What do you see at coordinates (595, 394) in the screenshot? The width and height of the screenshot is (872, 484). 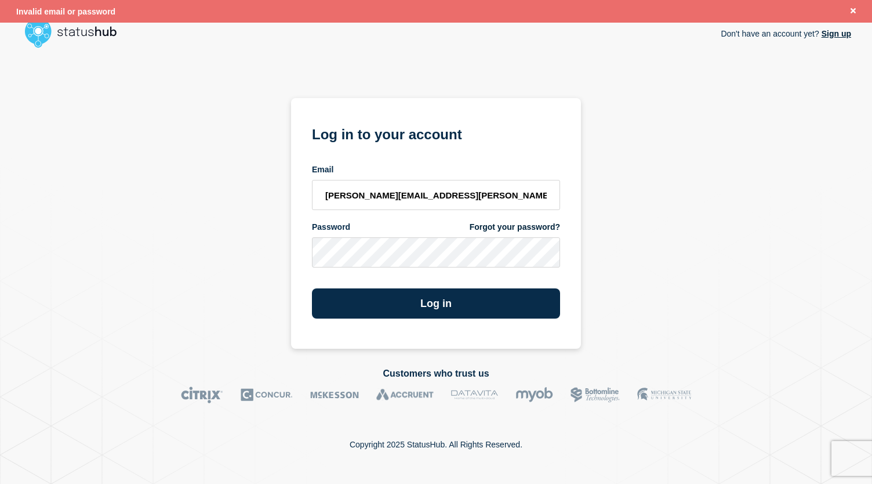 I see `img: Bottomline logo` at bounding box center [595, 394].